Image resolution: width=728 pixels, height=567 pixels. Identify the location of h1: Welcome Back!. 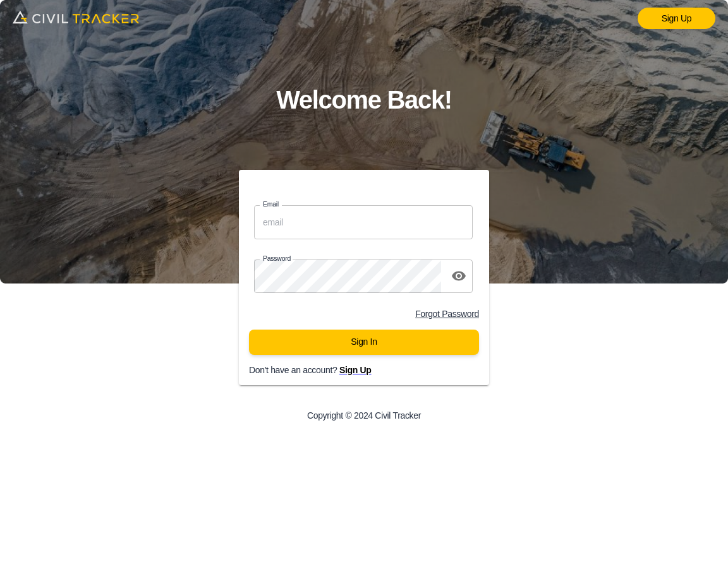
(364, 100).